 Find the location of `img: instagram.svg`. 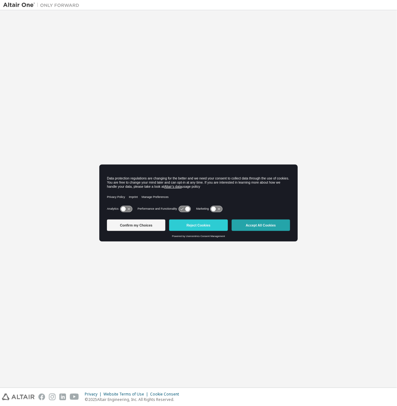

img: instagram.svg is located at coordinates (52, 397).